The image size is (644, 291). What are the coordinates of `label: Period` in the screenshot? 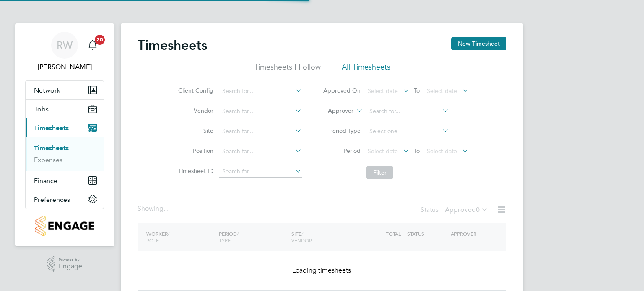 It's located at (342, 150).